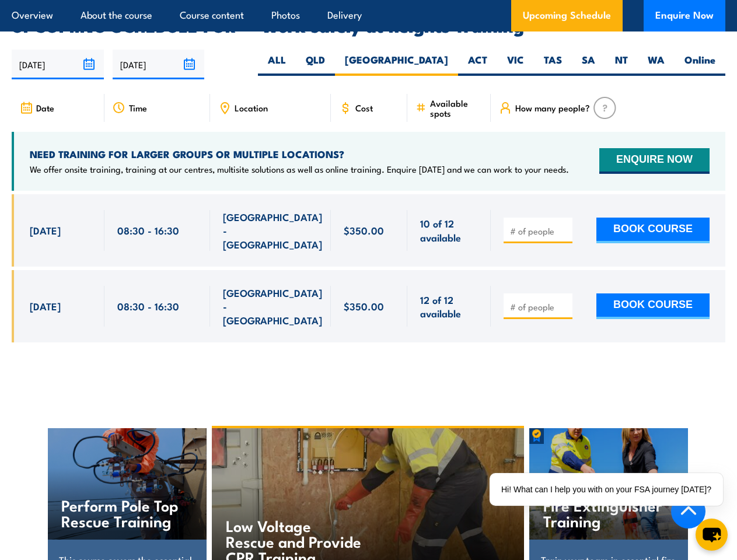  Describe the element at coordinates (456, 108) in the screenshot. I see `span: Available spots` at that location.